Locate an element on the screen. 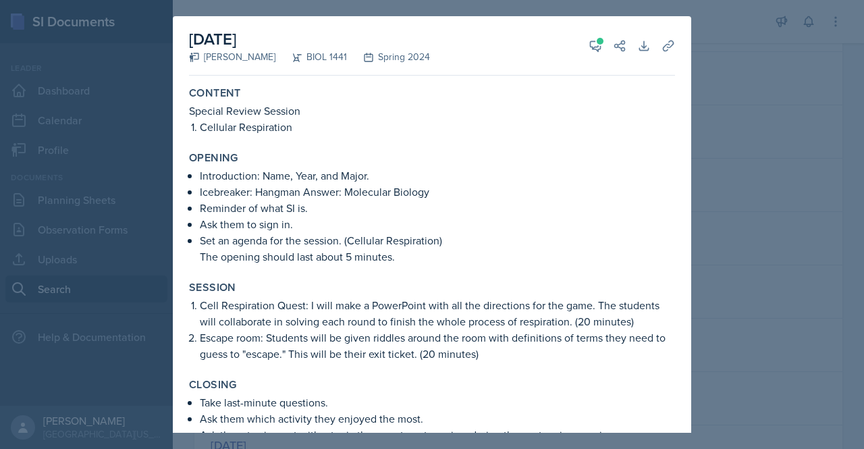 This screenshot has height=449, width=864. p: Set an agenda for the session. (Cellular Respiration) is located at coordinates (437, 240).